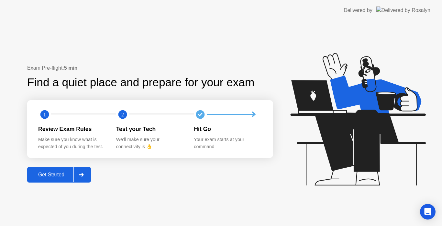  I want to click on div: Review Exam Rules, so click(72, 129).